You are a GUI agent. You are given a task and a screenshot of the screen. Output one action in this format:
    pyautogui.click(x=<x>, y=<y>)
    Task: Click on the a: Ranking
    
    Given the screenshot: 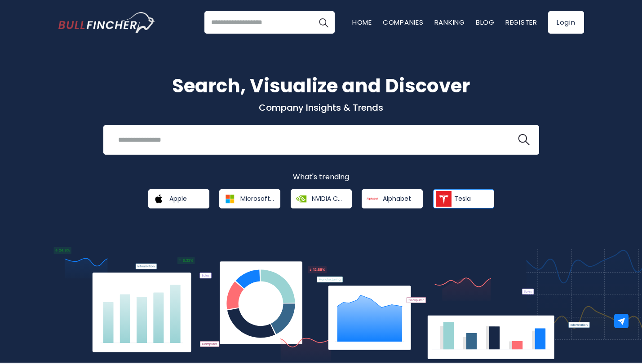 What is the action you would take?
    pyautogui.click(x=449, y=22)
    